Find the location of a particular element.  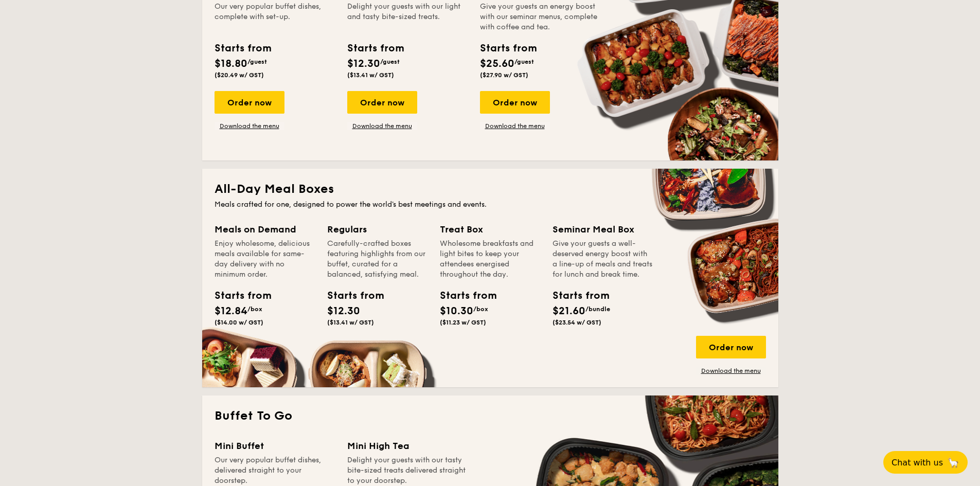

span: $10.30 is located at coordinates (456, 311).